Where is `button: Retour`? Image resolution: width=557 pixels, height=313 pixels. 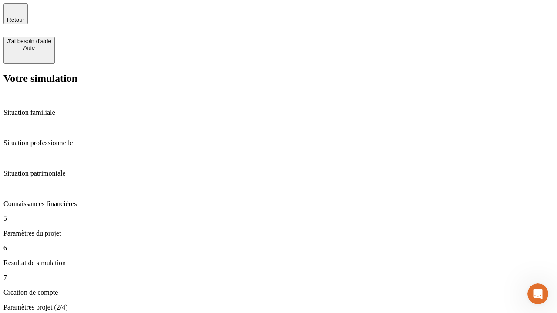 button: Retour is located at coordinates (16, 14).